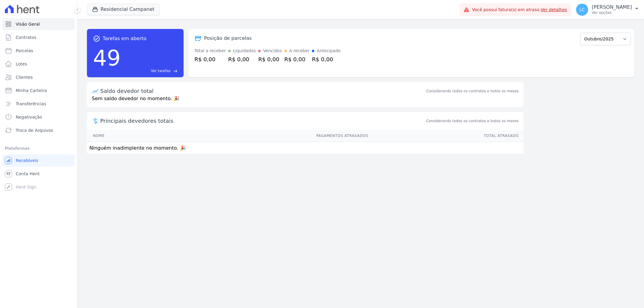  I want to click on span: Você possui fatura(s) em atraso., so click(519, 9).